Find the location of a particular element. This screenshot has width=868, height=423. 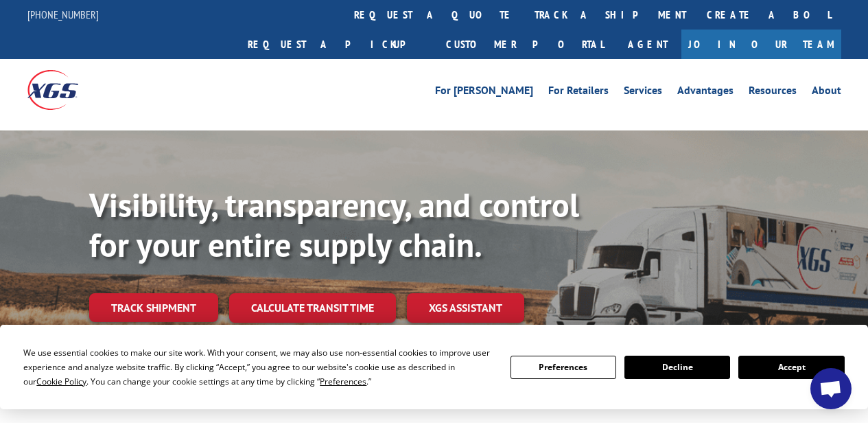

a: Calculate transit time is located at coordinates (312, 307).